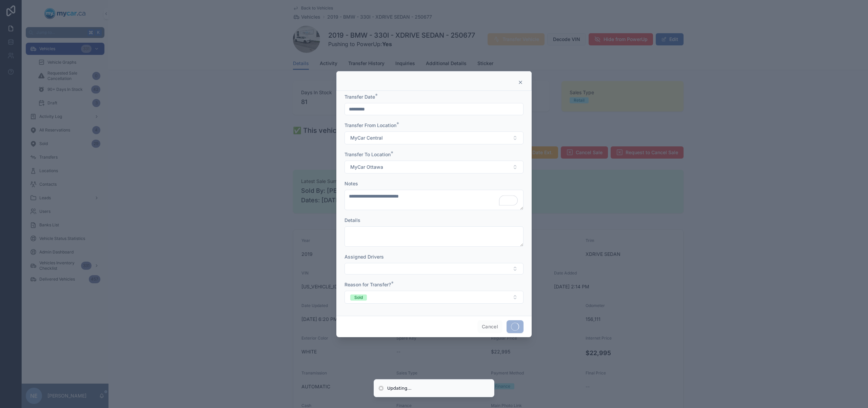 Image resolution: width=868 pixels, height=408 pixels. Describe the element at coordinates (368, 284) in the screenshot. I see `span: Reason for Transfer?` at that location.